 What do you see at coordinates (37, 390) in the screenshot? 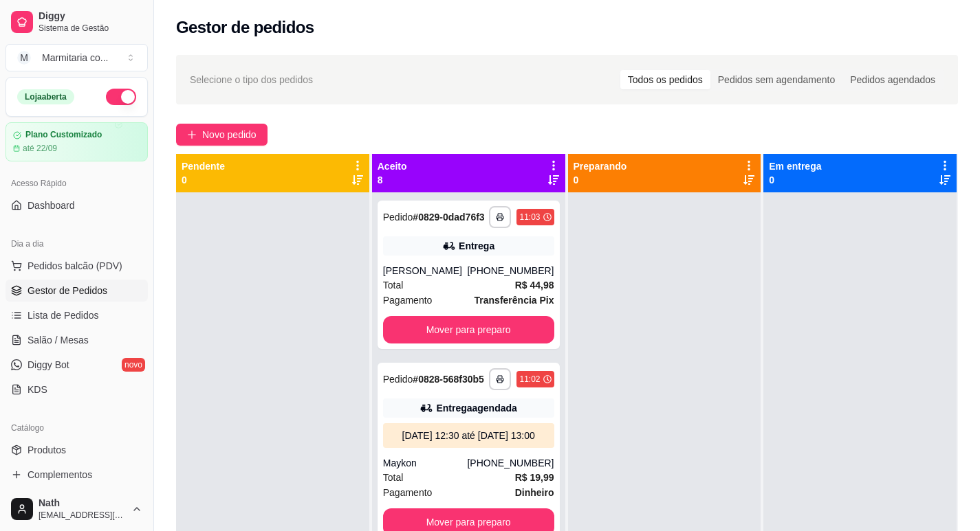
I see `span: KDS` at bounding box center [37, 390].